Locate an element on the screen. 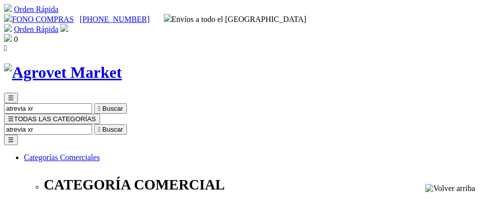  a: Acceda a su cuenta de cliente is located at coordinates (64, 29).